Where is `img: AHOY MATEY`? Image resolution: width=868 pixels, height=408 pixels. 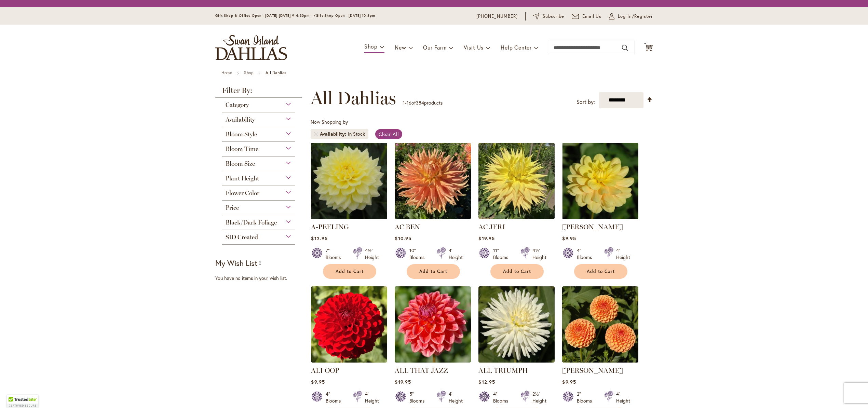 img: AHOY MATEY is located at coordinates (600, 181).